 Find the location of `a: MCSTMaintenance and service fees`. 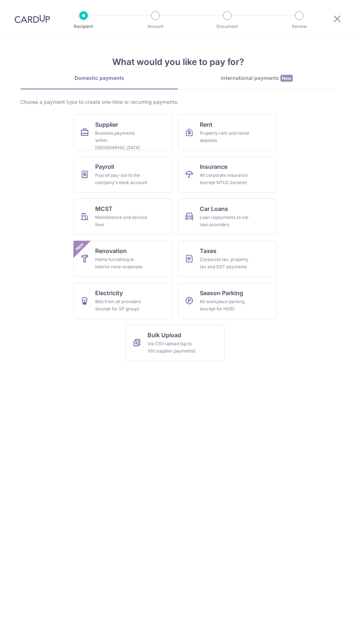

a: MCSTMaintenance and service fees is located at coordinates (123, 217).